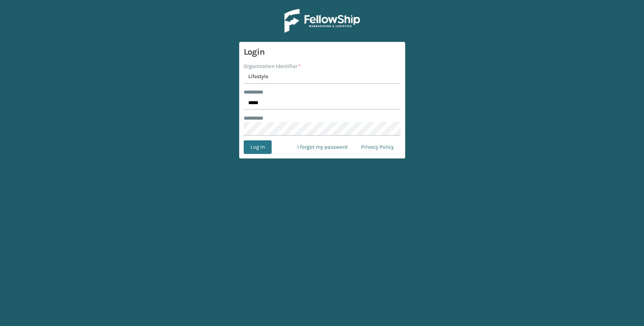 Image resolution: width=644 pixels, height=326 pixels. I want to click on img: Logo, so click(322, 21).